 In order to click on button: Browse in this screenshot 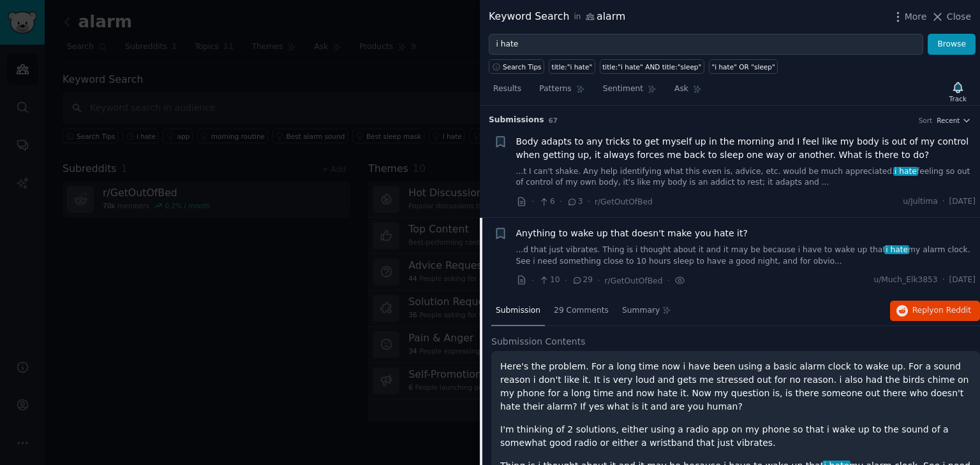, I will do `click(951, 45)`.